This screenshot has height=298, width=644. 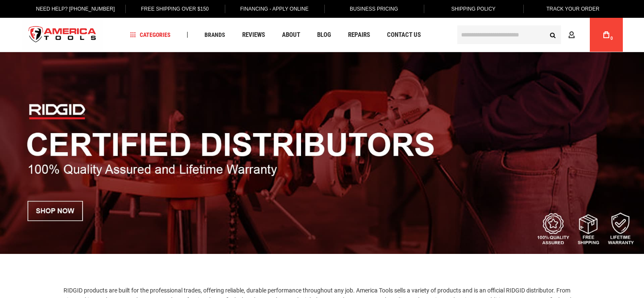 I want to click on a: About, so click(x=291, y=35).